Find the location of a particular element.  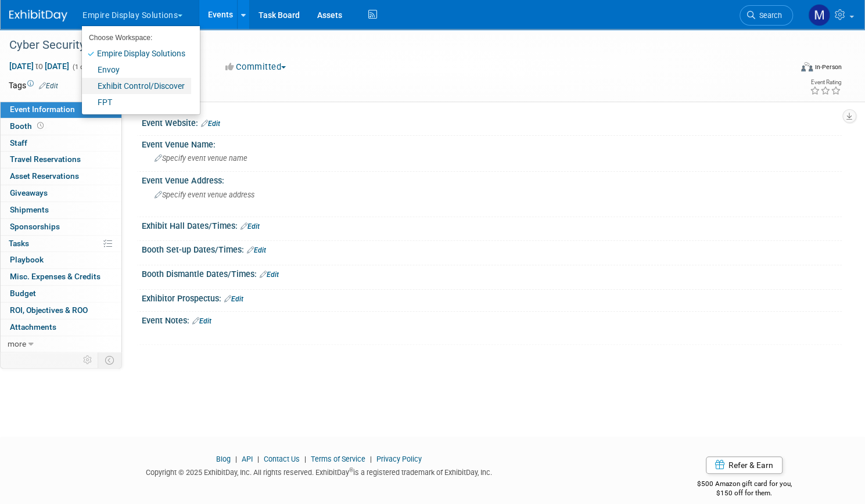

span: Sponsorships is located at coordinates (35, 226).